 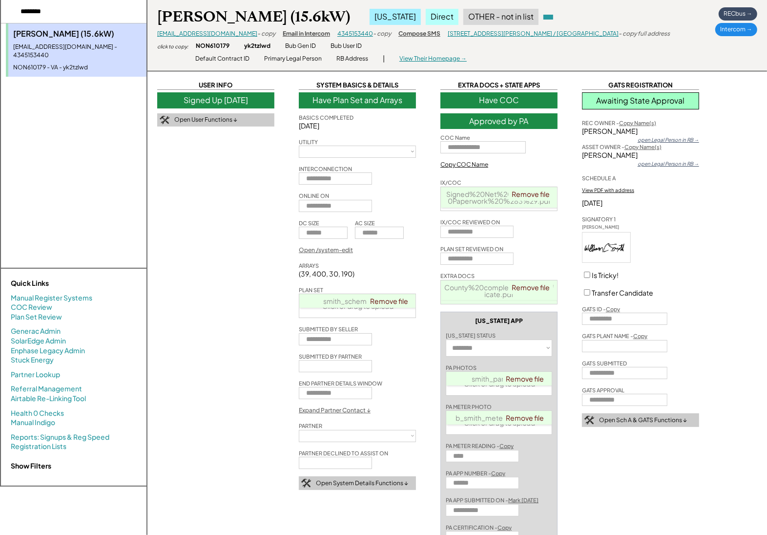 What do you see at coordinates (309, 223) in the screenshot?
I see `div: DC SIZE` at bounding box center [309, 223].